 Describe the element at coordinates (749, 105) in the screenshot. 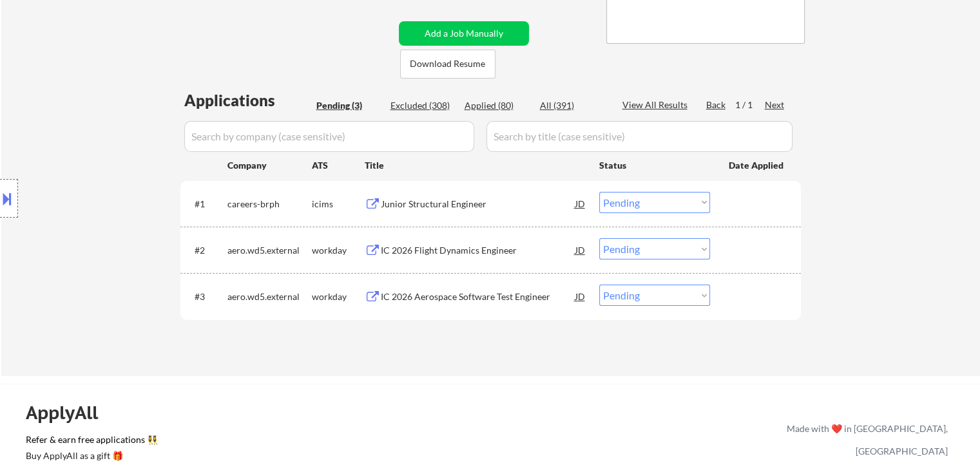

I see `div: 1 / 1` at that location.